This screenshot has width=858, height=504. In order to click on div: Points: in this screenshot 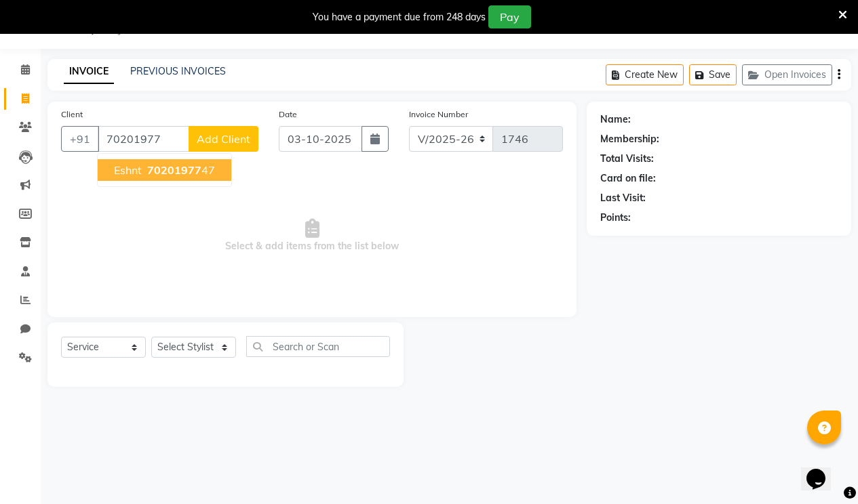, I will do `click(615, 217)`.